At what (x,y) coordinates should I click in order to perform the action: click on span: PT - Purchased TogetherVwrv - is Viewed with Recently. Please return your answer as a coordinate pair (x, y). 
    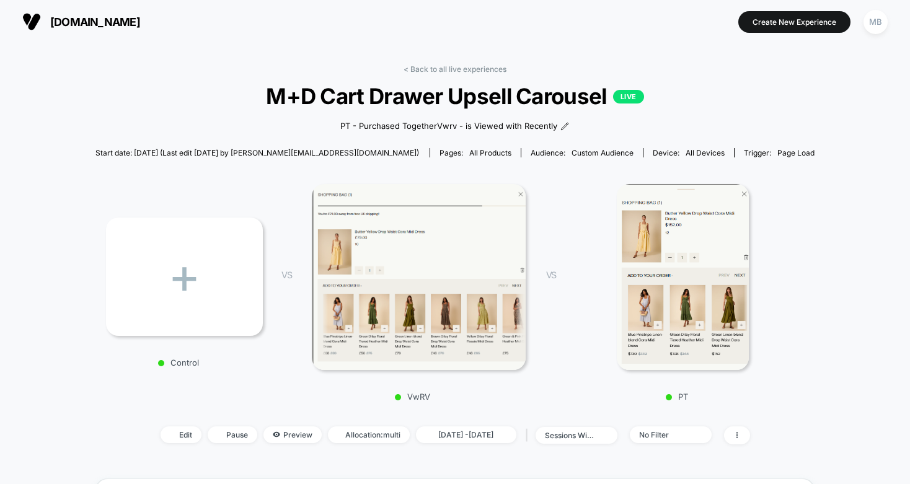
    Looking at the image, I should click on (449, 126).